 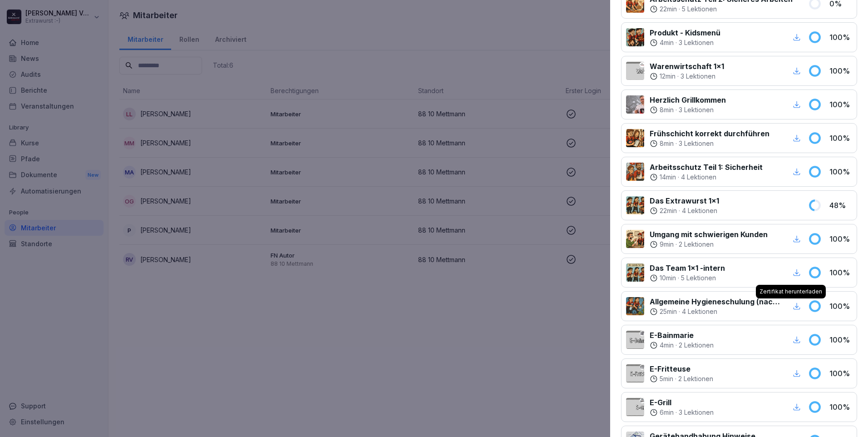 What do you see at coordinates (688, 100) in the screenshot?
I see `p: Herzlich Grillkommen` at bounding box center [688, 100].